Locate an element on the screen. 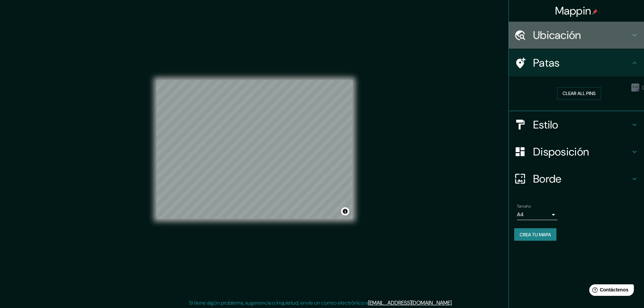  div: Disposición is located at coordinates (576, 152).